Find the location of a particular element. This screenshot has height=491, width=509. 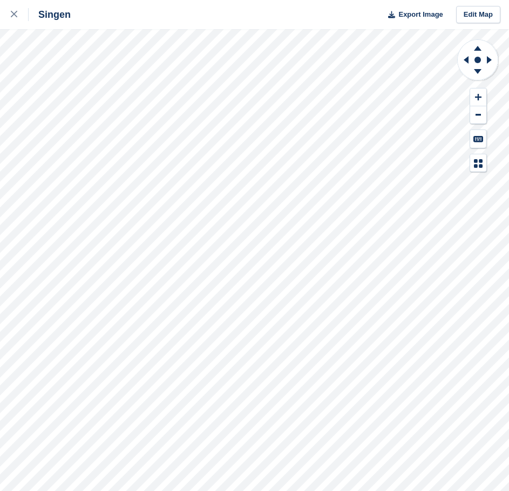

button: Export Image is located at coordinates (412, 15).